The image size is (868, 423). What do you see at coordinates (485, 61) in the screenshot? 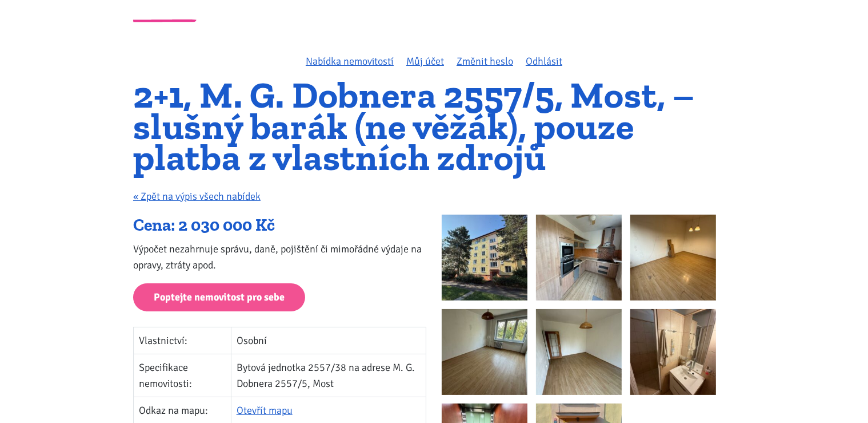
I see `a: Změnit heslo` at bounding box center [485, 61].